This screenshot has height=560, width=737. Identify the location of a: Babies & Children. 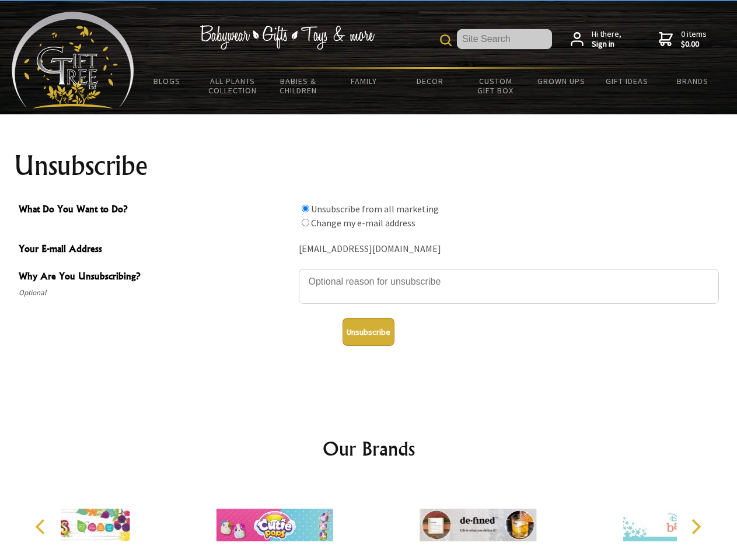
(298, 86).